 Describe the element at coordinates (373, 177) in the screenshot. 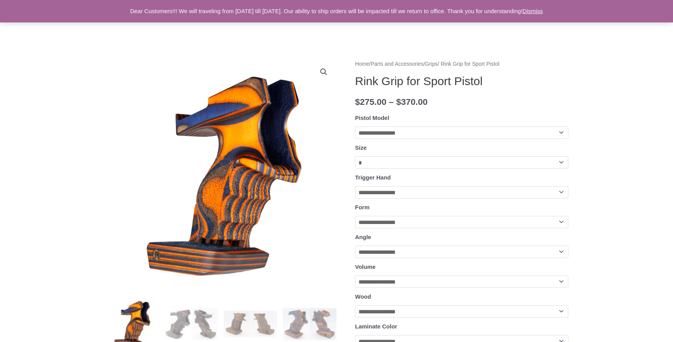

I see `label: Trigger Hand` at that location.